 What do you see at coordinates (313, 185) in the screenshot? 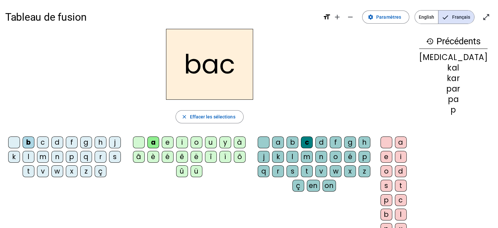
I see `div: en` at bounding box center [313, 185].